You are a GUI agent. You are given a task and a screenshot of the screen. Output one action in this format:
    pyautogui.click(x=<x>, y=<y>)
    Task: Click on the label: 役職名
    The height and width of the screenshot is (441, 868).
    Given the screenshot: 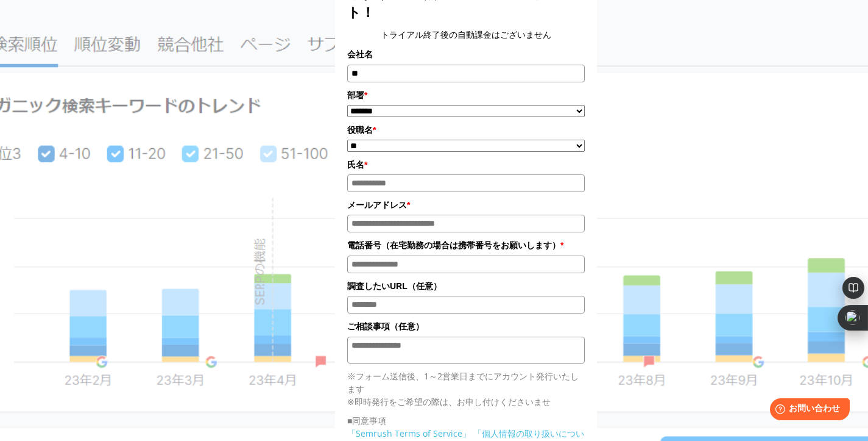 What is the action you would take?
    pyautogui.click(x=466, y=130)
    